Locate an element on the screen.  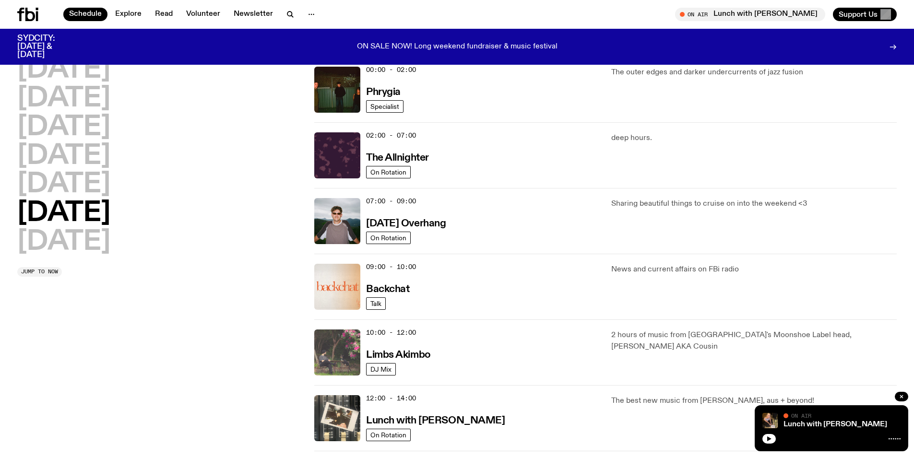
span: 07:00 - 09:00 is located at coordinates (391, 201).